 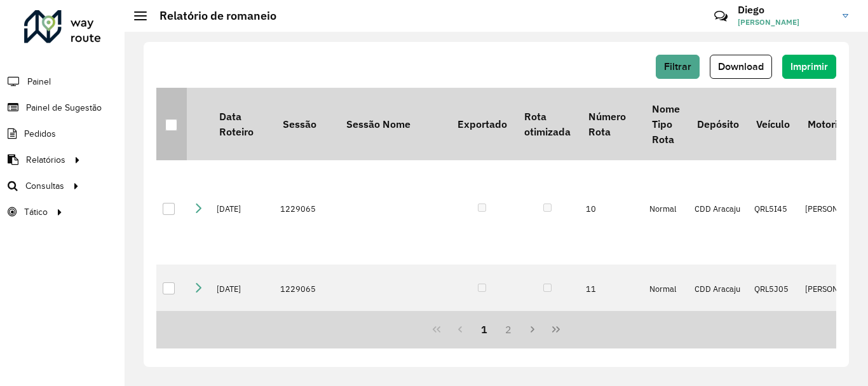 What do you see at coordinates (741, 67) in the screenshot?
I see `button: Download` at bounding box center [741, 67].